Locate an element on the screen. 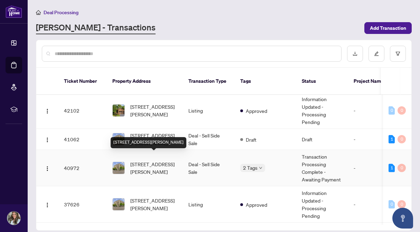 The image size is (420, 232). span: 2 Tags is located at coordinates (250, 167).